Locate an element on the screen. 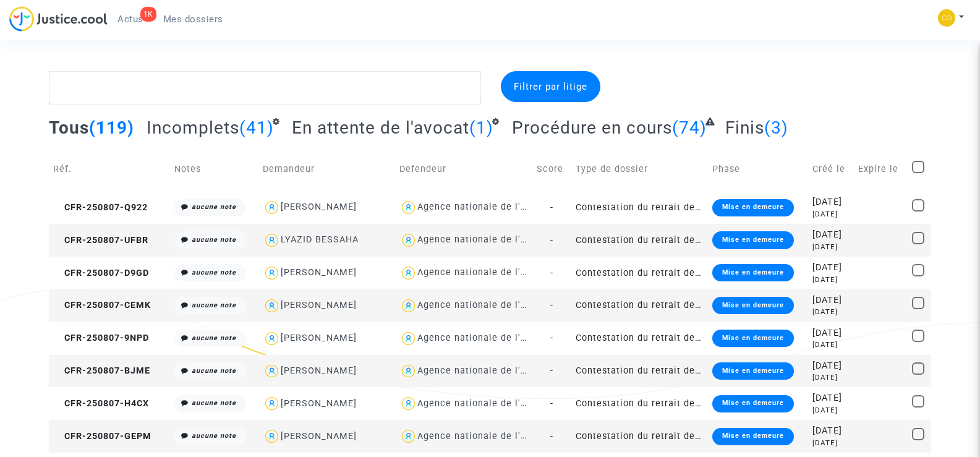  span: Finis is located at coordinates (744, 127).